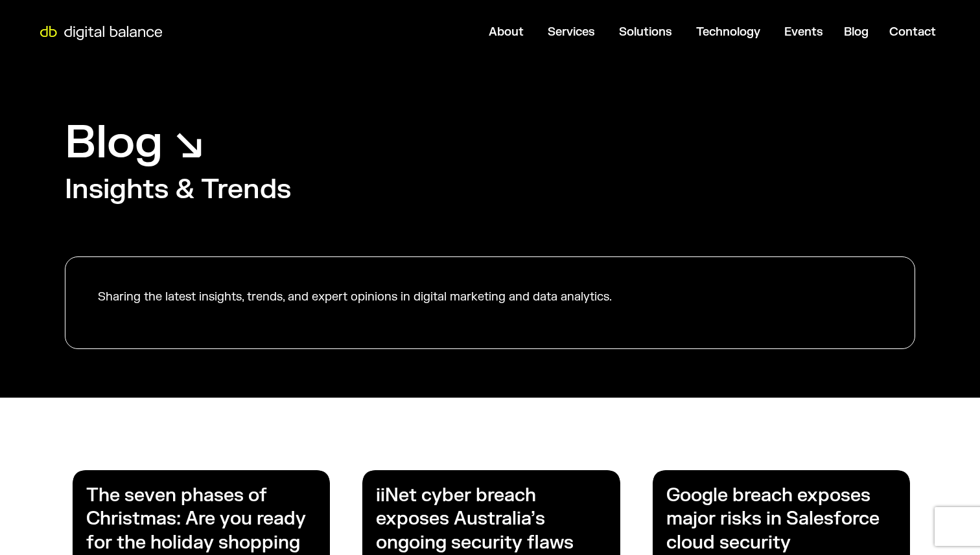  I want to click on h1: Blog ↘︎, so click(134, 143).